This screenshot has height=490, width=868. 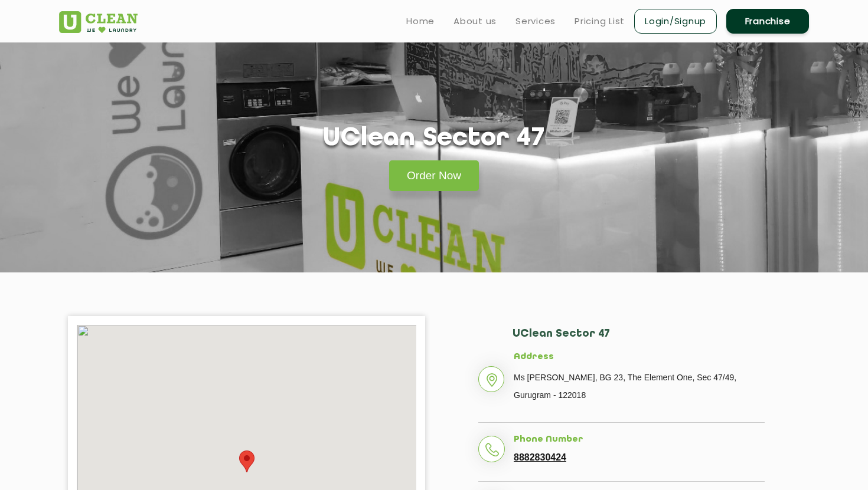 I want to click on h5: Phone Number, so click(x=639, y=440).